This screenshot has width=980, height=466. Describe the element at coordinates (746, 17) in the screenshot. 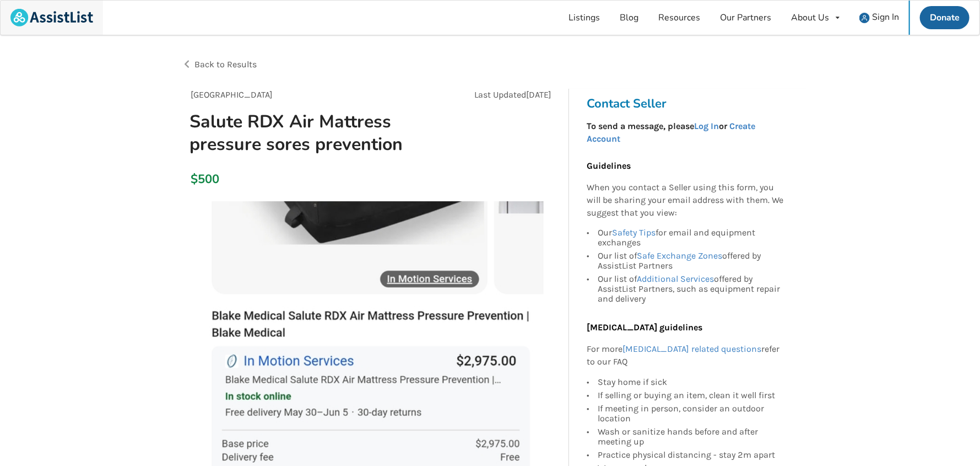

I see `a: Our Partners` at that location.